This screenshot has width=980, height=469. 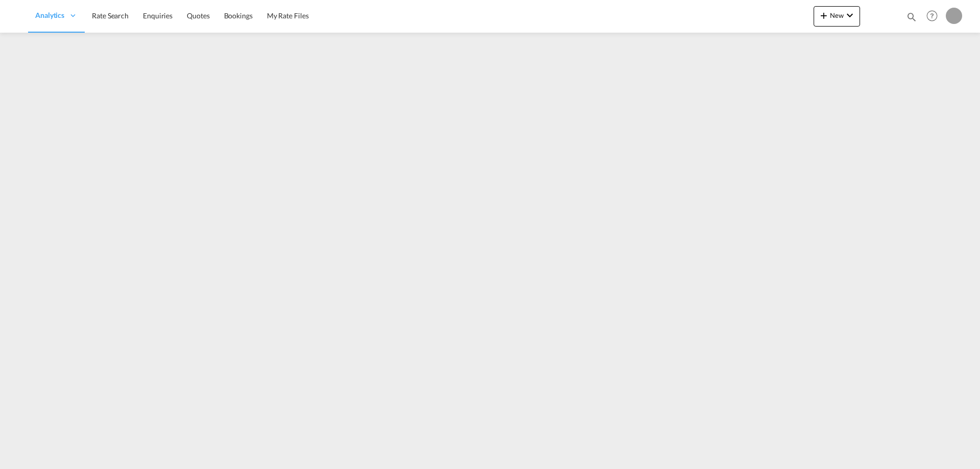 What do you see at coordinates (932, 16) in the screenshot?
I see `span: Help` at bounding box center [932, 16].